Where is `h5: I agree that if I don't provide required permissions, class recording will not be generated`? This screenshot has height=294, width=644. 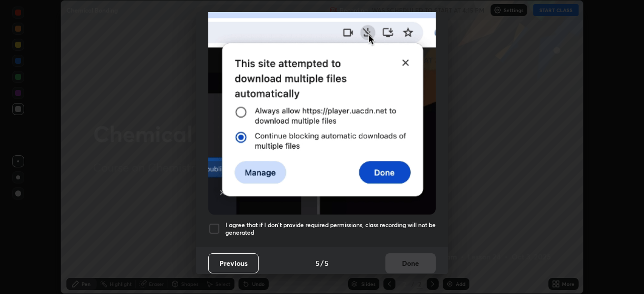
h5: I agree that if I don't provide required permissions, class recording will not be generated is located at coordinates (330, 228).